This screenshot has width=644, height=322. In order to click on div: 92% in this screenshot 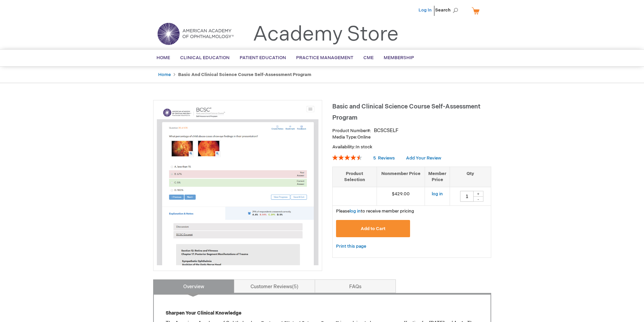, I will do `click(347, 158)`.